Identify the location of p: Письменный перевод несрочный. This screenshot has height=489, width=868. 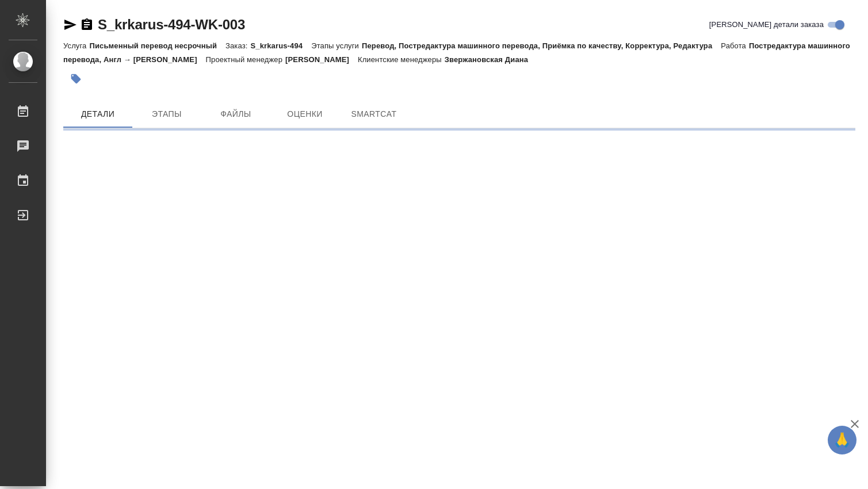
(157, 45).